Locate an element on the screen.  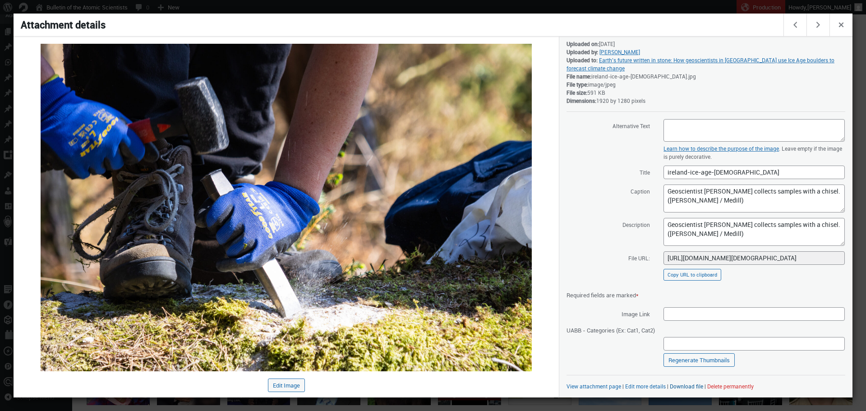
h1: Attachment details is located at coordinates (399, 25).